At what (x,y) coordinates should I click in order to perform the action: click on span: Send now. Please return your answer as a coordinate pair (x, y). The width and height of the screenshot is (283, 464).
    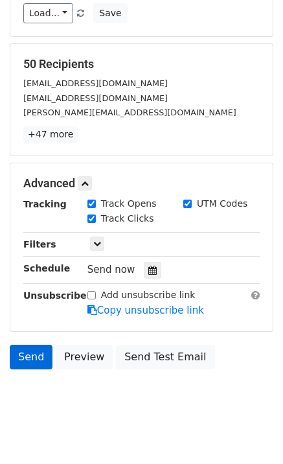
    Looking at the image, I should click on (112, 270).